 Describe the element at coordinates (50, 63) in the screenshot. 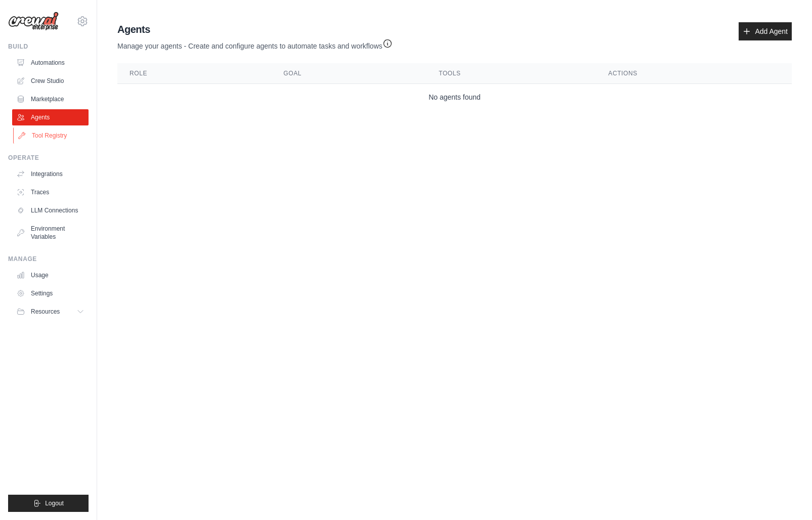

I see `a: Automations` at that location.